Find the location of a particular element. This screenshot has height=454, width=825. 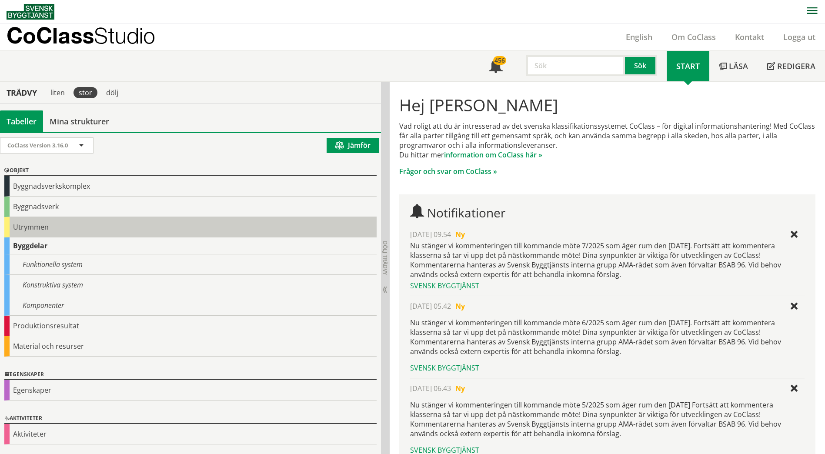

a: Logga ut is located at coordinates (799, 37).